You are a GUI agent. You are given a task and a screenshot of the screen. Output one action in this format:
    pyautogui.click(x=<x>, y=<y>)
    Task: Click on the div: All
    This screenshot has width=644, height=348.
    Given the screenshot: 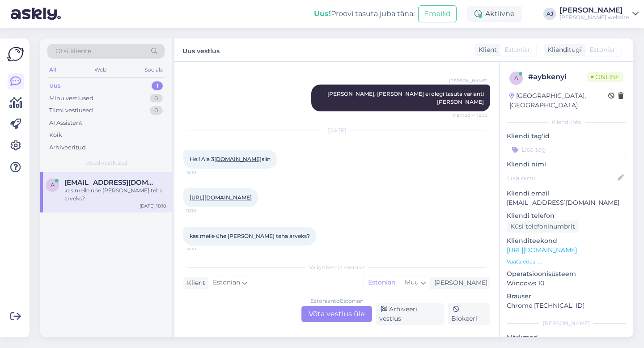 What is the action you would take?
    pyautogui.click(x=52, y=70)
    